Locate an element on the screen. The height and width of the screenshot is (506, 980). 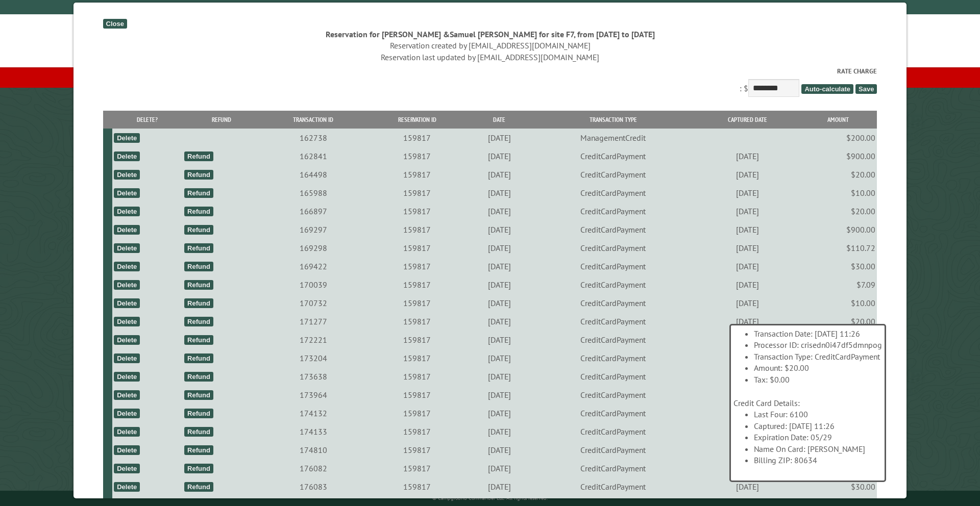
td: 176082 is located at coordinates (313, 468).